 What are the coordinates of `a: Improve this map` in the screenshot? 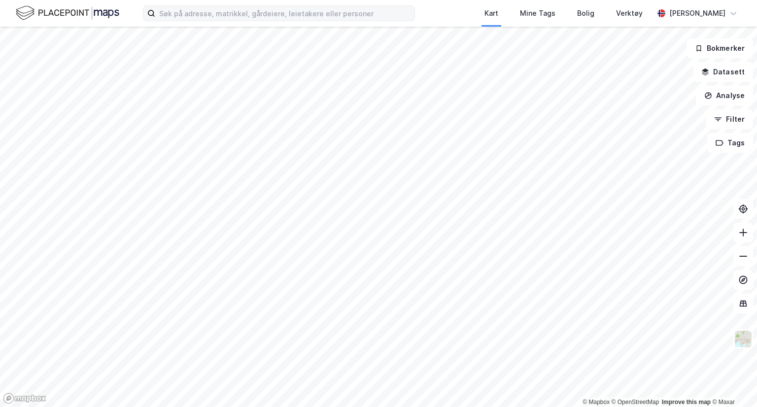 It's located at (686, 402).